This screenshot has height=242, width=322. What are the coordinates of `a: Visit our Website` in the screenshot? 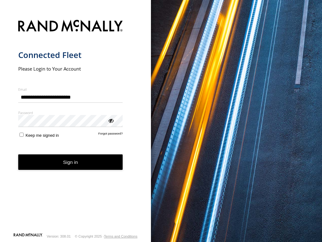 It's located at (28, 236).